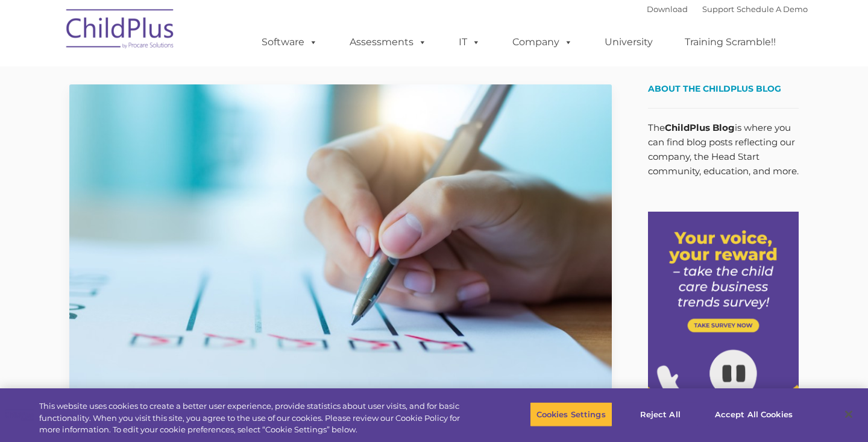  I want to click on button: Close, so click(849, 414).